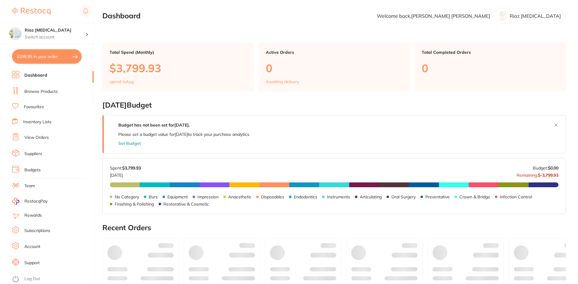 The image size is (578, 284). I want to click on img: Riaz Dental Surgery, so click(15, 34).